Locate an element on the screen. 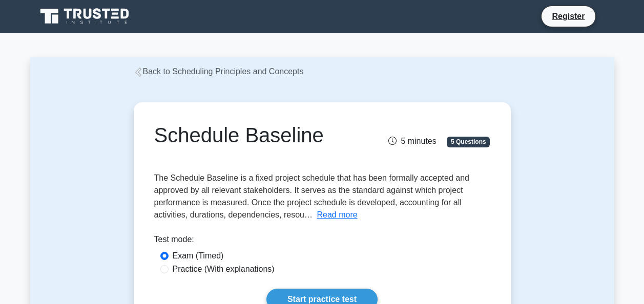  label: Exam (Timed) is located at coordinates (198, 256).